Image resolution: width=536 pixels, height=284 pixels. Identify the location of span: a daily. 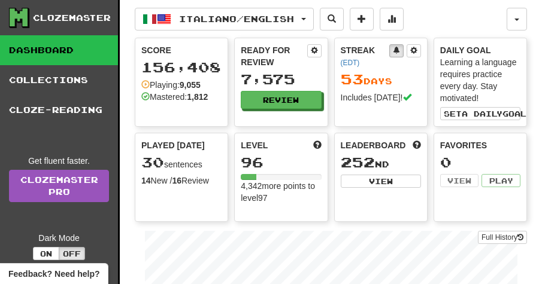
(482, 114).